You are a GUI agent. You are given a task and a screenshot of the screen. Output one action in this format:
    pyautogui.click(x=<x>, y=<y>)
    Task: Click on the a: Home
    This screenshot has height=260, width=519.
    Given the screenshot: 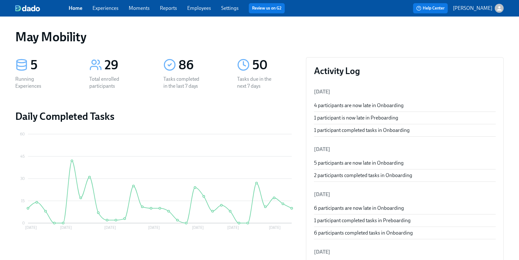 What is the action you would take?
    pyautogui.click(x=75, y=8)
    